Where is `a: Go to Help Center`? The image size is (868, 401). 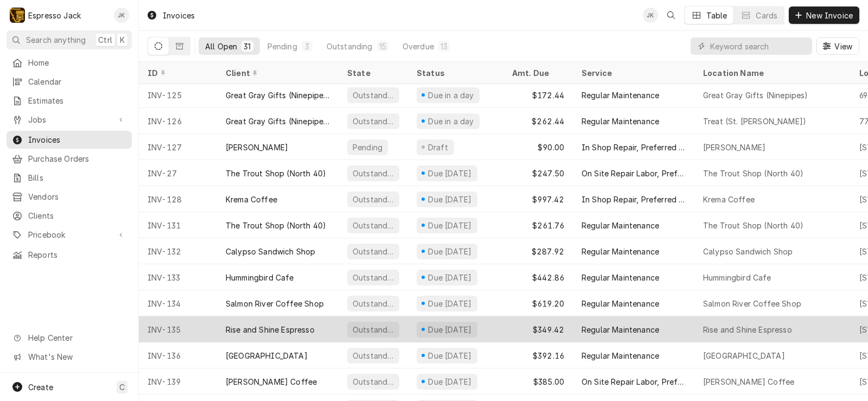 a: Go to Help Center is located at coordinates (69, 337).